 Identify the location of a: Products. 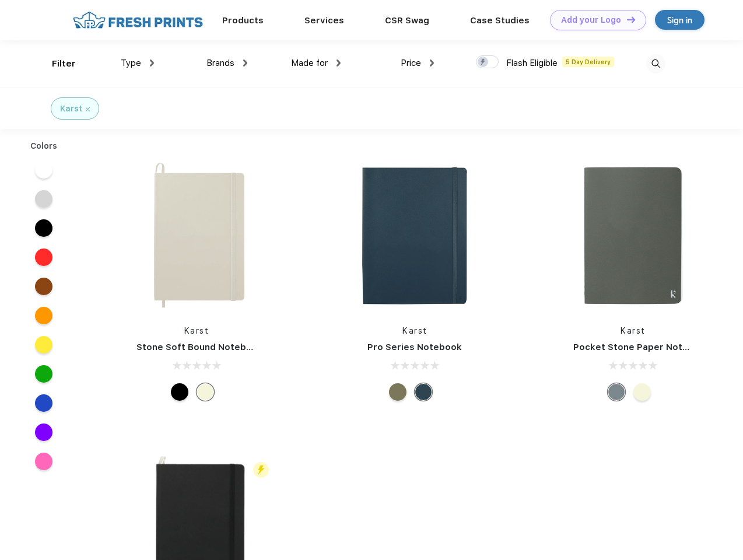
(243, 21).